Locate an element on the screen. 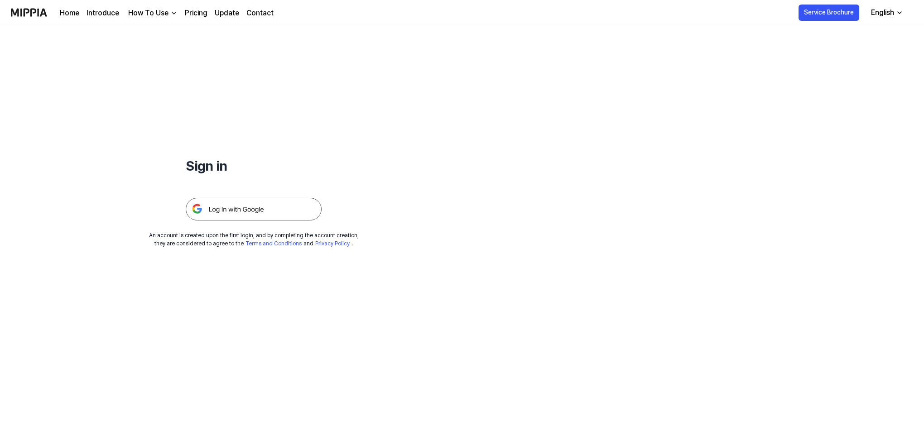 The image size is (924, 440). h1: Sign in is located at coordinates (254, 166).